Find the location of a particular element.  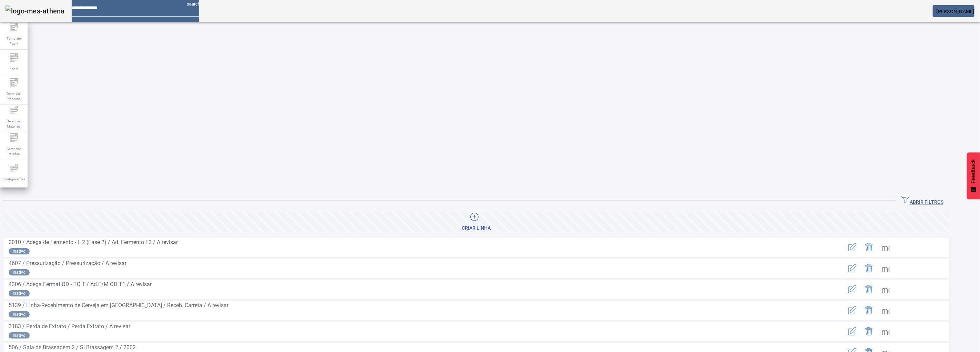

span: Fabril is located at coordinates (14, 69).